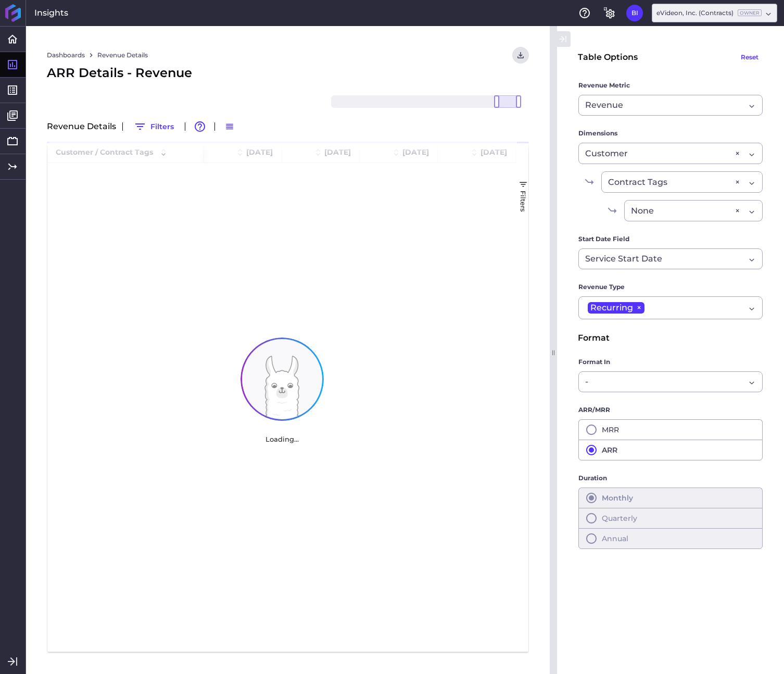  I want to click on span: Start Date Field, so click(604, 239).